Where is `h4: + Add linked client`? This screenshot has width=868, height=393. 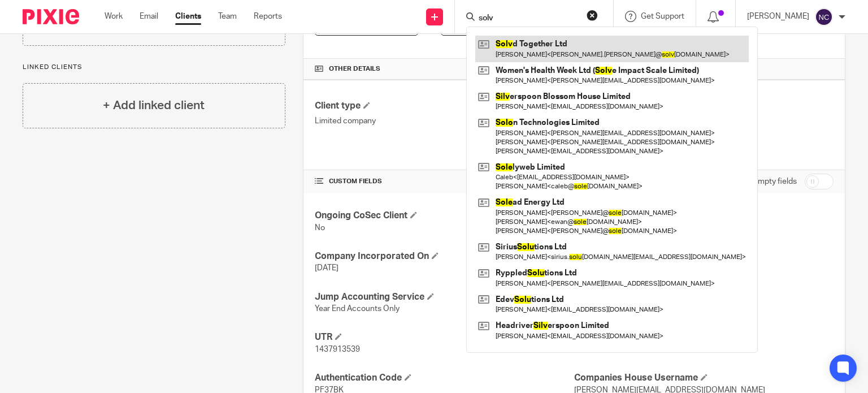 h4: + Add linked client is located at coordinates (154, 105).